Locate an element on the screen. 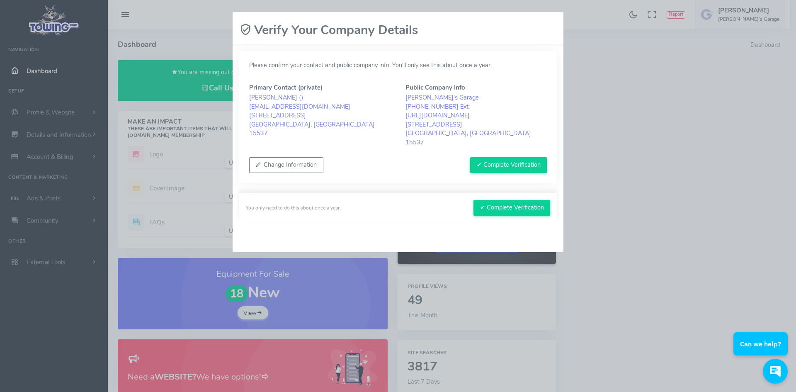  h5: Primary Contact (private) is located at coordinates (320, 88).